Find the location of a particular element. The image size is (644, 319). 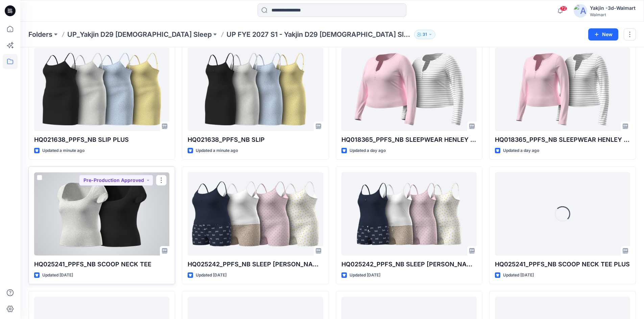

div: Walmart is located at coordinates (612, 14).